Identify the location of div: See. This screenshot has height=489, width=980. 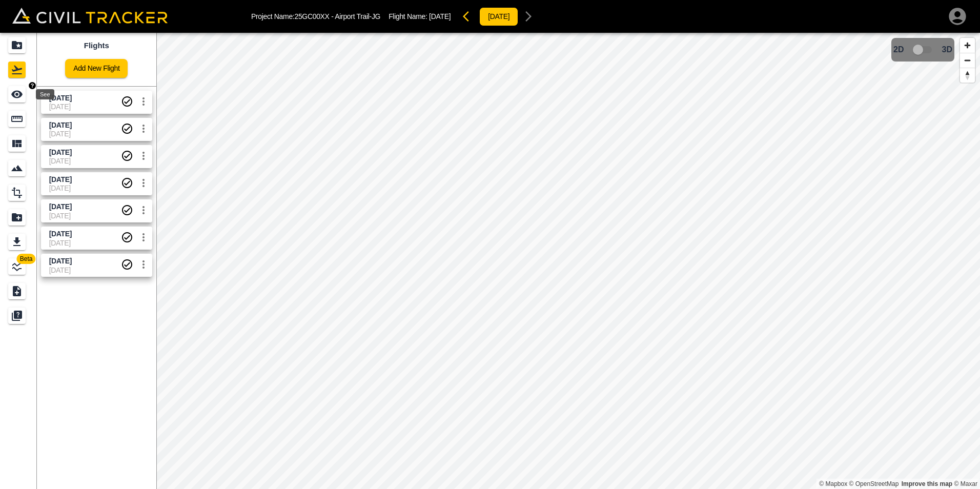
(45, 95).